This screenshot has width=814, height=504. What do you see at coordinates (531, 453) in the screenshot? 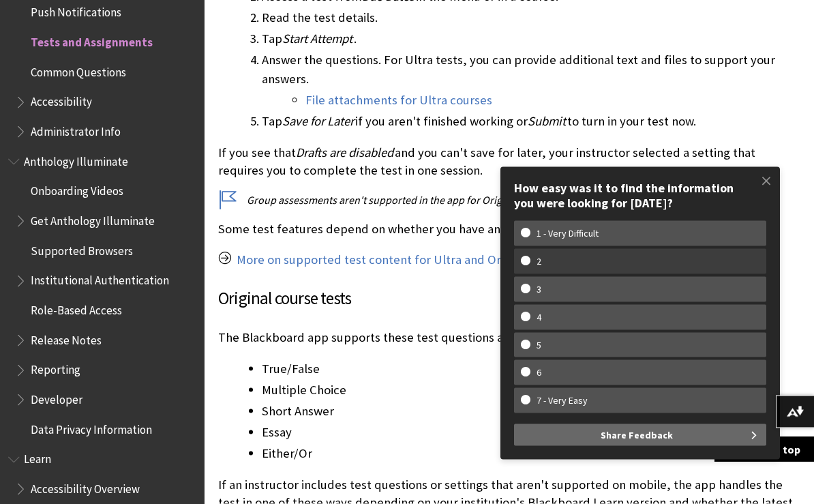
I see `li: Either/Or` at bounding box center [531, 453].